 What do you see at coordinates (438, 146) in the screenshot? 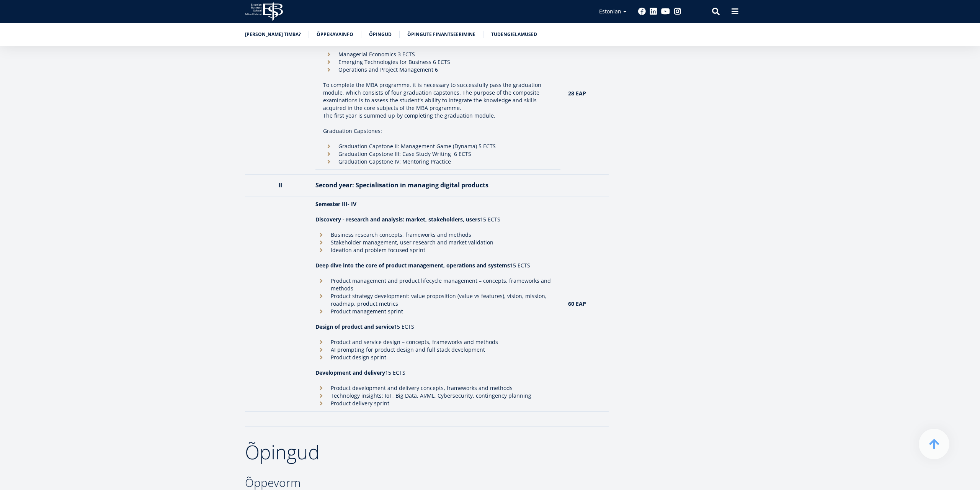
I see `li: Graduation Capstone II: Management Game (Dynama) 5 ECTS` at bounding box center [438, 146].